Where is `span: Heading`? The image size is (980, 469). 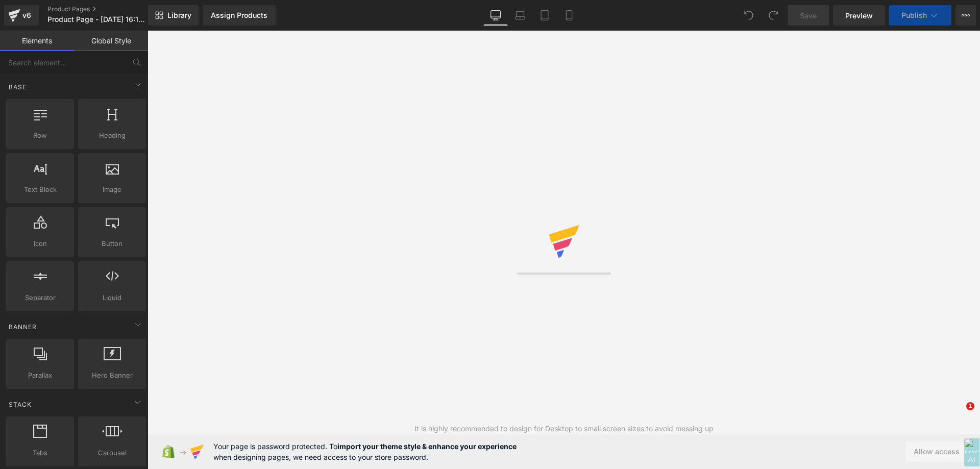
span: Heading is located at coordinates (112, 135).